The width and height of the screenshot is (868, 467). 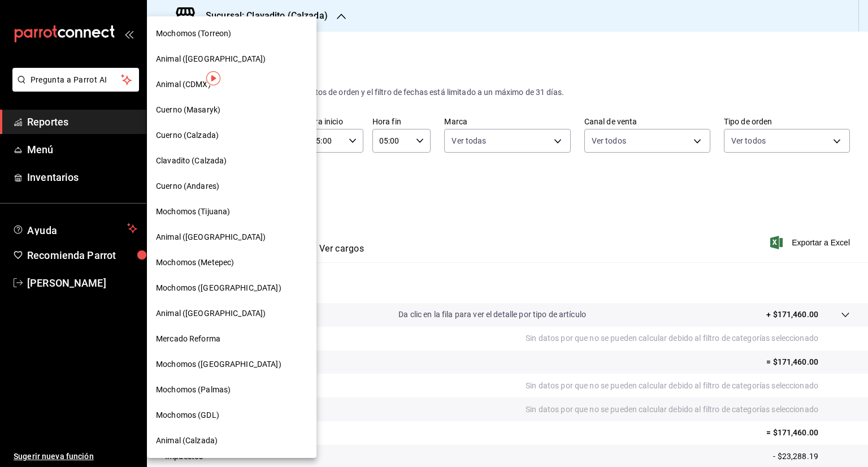 I want to click on span: Cuerno (Calzada), so click(x=187, y=135).